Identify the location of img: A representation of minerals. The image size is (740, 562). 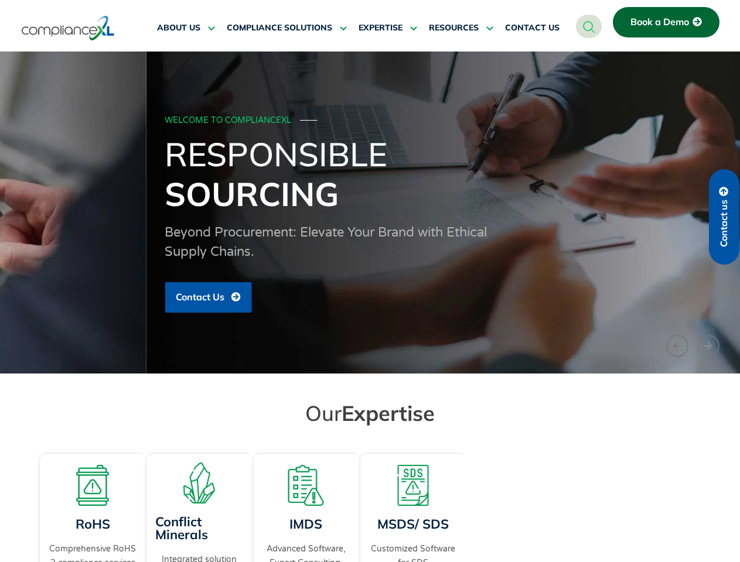
(199, 483).